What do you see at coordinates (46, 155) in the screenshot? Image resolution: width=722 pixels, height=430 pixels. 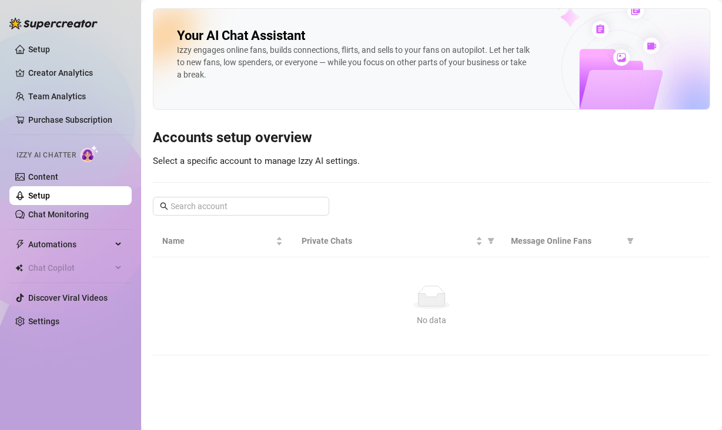 I see `span: Izzy AI Chatter` at bounding box center [46, 155].